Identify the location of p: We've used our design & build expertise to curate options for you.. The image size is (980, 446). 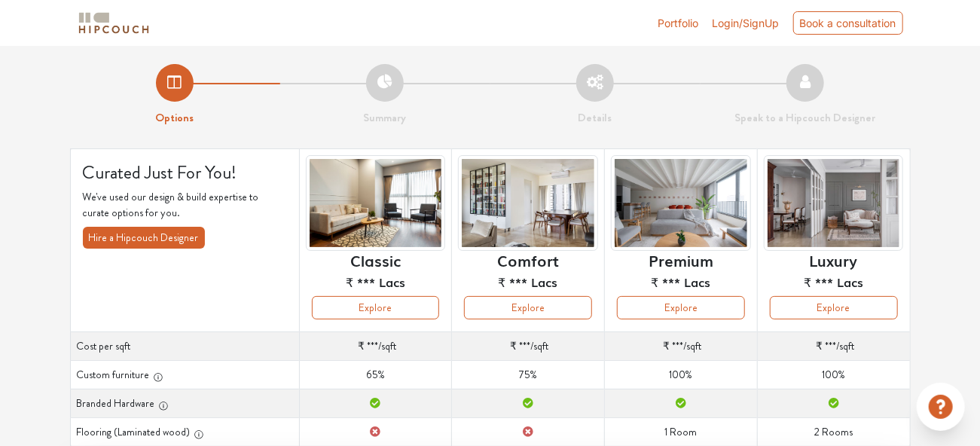
(185, 205).